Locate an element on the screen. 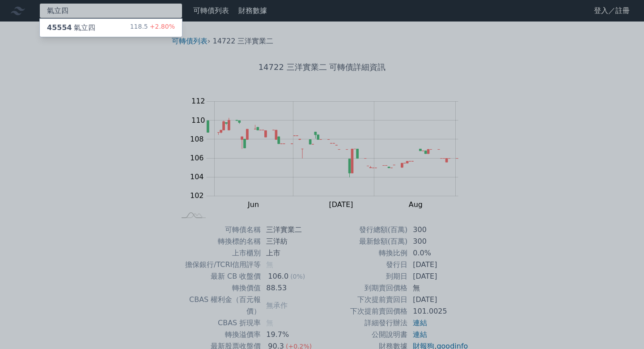  div: 118.5 is located at coordinates (153, 28).